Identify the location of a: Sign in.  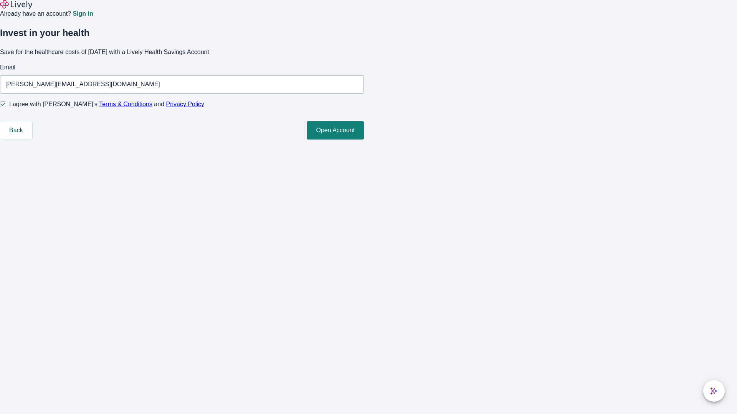
(82, 14).